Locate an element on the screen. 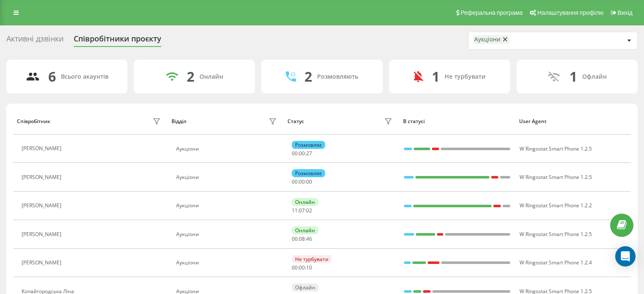 The image size is (644, 294). span: Реферальна програма is located at coordinates (492, 13).